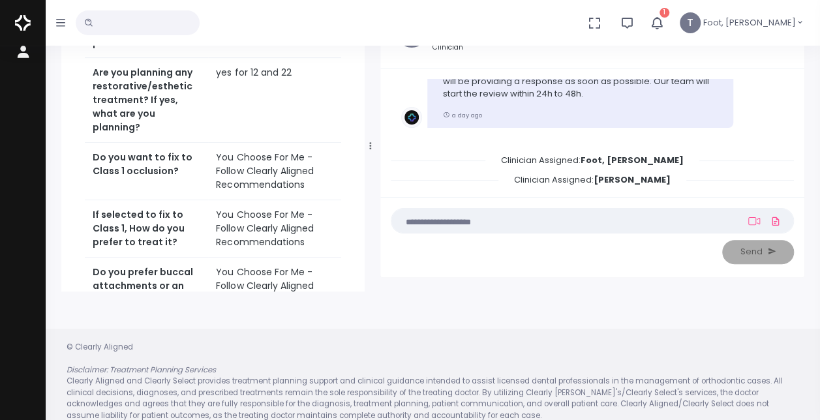 The image size is (820, 420). I want to click on img: Logo Horizontal, so click(23, 23).